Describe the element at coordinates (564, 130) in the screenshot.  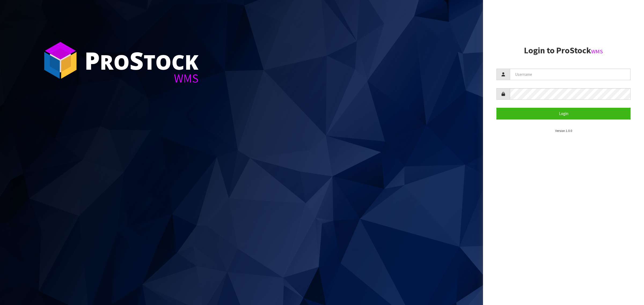
I see `small: Version 1.0.0` at that location.